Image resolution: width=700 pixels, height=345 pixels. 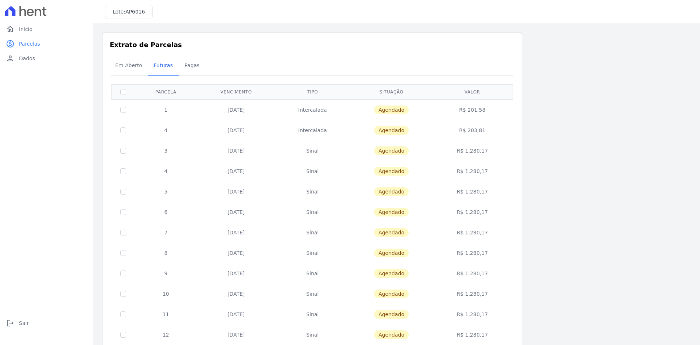 What do you see at coordinates (192, 66) in the screenshot?
I see `a: Pagas` at bounding box center [192, 66].